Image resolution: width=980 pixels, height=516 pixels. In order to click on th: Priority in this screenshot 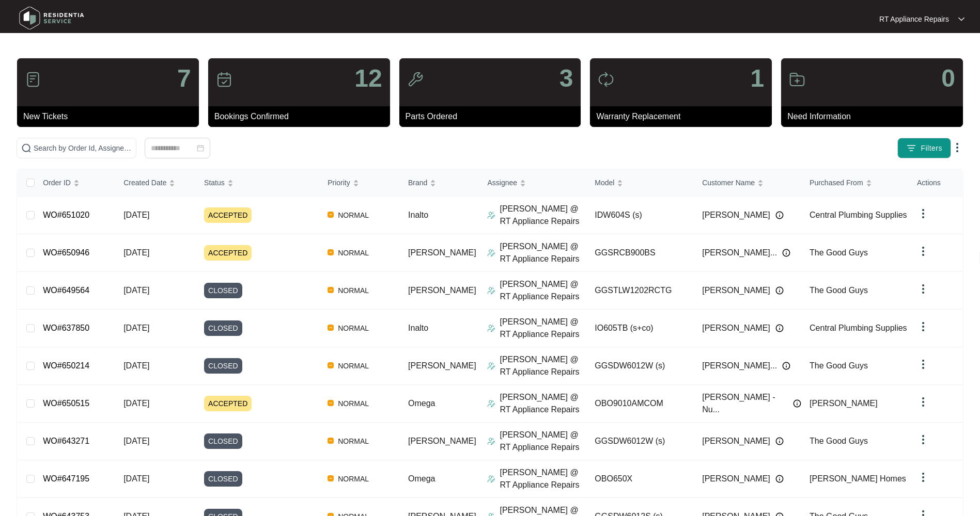, I will do `click(359, 183)`.